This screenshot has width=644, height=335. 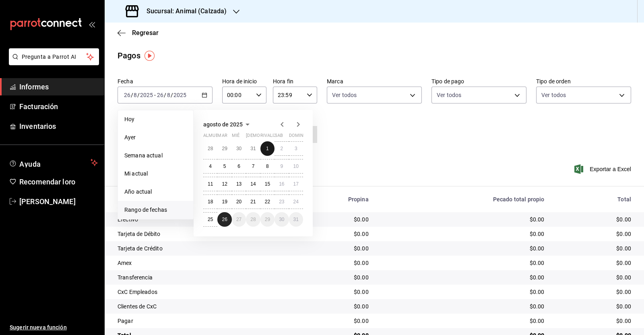 I want to click on abbr: 7 de agosto de 2025, so click(x=253, y=166).